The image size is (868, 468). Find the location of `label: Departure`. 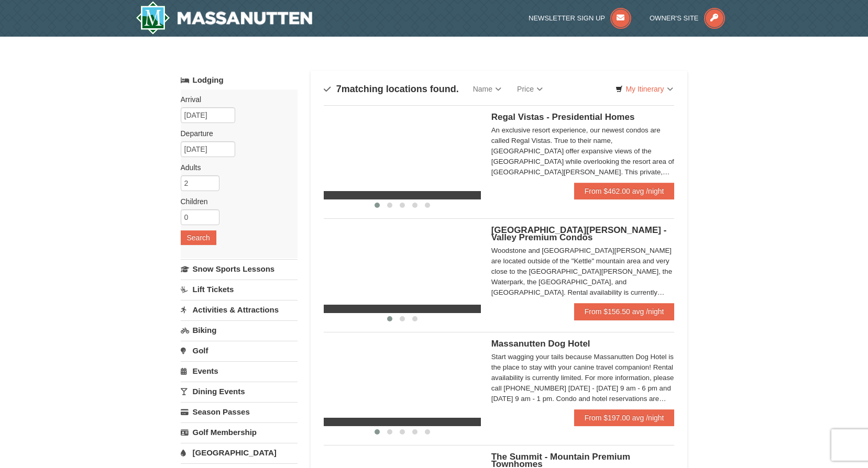

label: Departure is located at coordinates (235, 133).